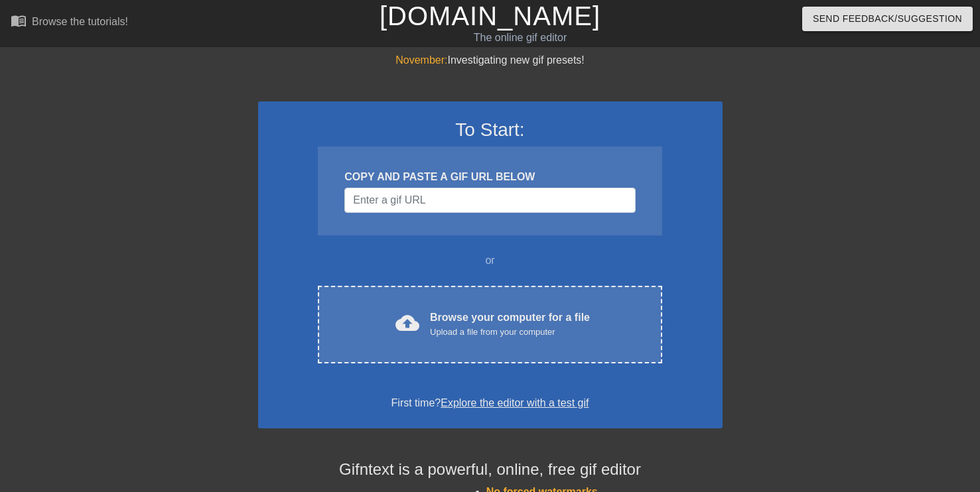  What do you see at coordinates (19, 21) in the screenshot?
I see `span: menu_book` at bounding box center [19, 21].